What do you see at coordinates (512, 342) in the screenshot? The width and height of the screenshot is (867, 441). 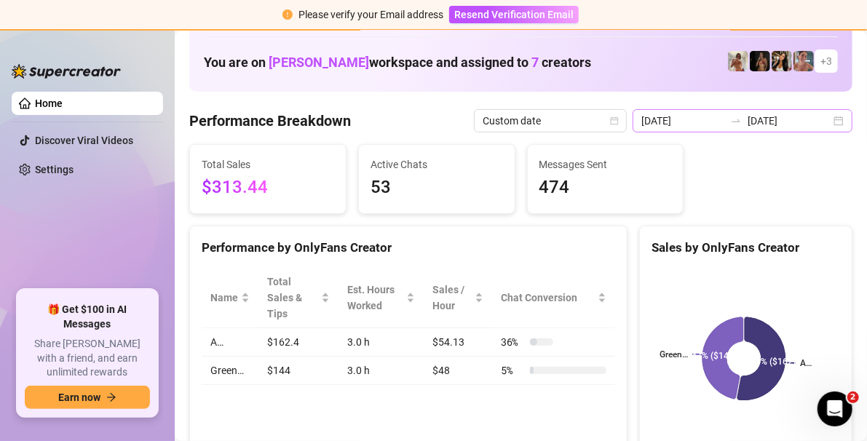 I see `span: 36 %` at bounding box center [512, 342].